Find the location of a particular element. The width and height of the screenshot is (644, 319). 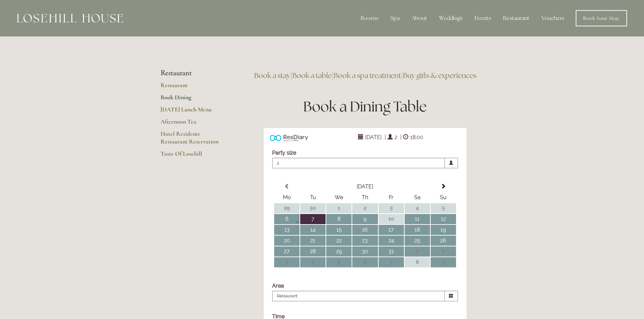

span: 18:00 is located at coordinates (416, 137).